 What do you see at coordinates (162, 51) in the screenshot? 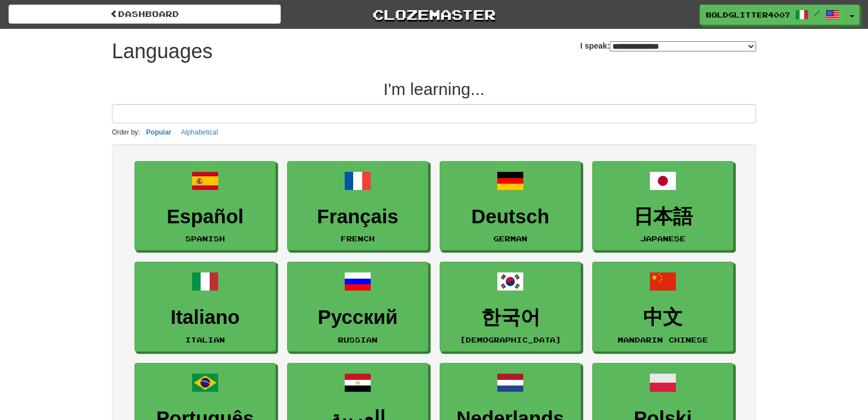
I see `h1: Languages` at bounding box center [162, 51].